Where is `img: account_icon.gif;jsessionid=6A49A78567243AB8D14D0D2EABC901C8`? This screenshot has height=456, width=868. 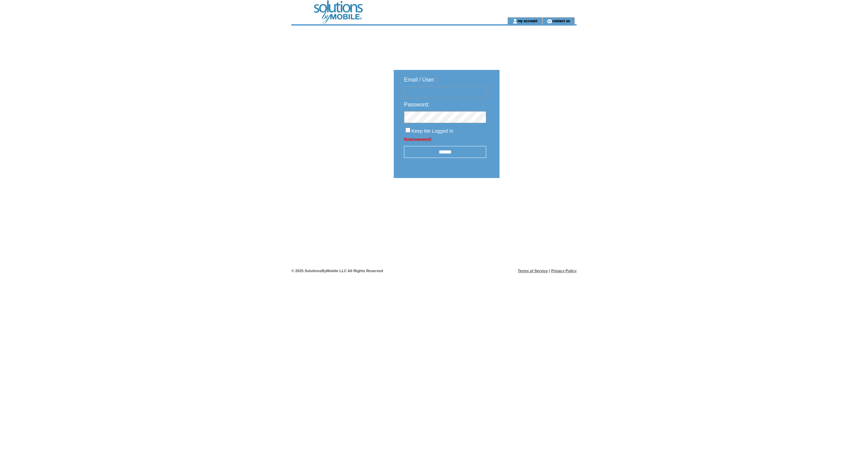
img: account_icon.gif;jsessionid=6A49A78567243AB8D14D0D2EABC901C8 is located at coordinates (515, 21).